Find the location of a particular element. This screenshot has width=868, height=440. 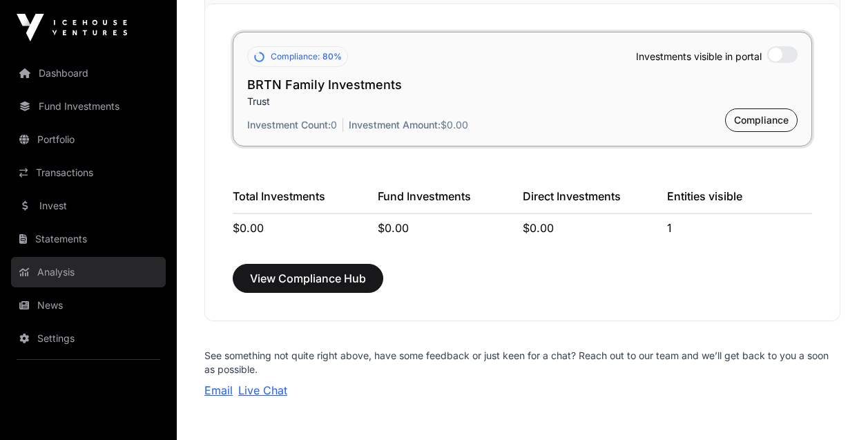

a: Fund Investments is located at coordinates (88, 107).